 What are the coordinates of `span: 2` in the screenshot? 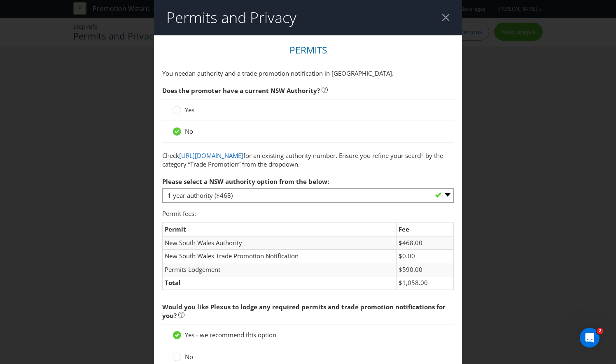 It's located at (600, 331).